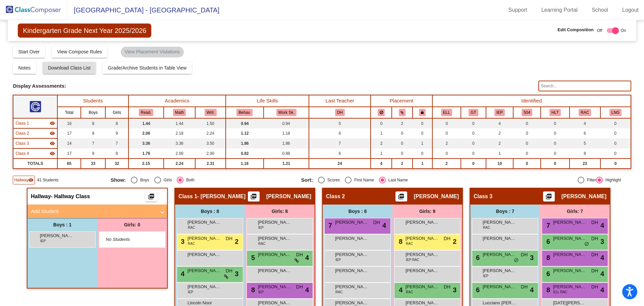 This screenshot has width=644, height=306. I want to click on th: Last Teacher, so click(340, 101).